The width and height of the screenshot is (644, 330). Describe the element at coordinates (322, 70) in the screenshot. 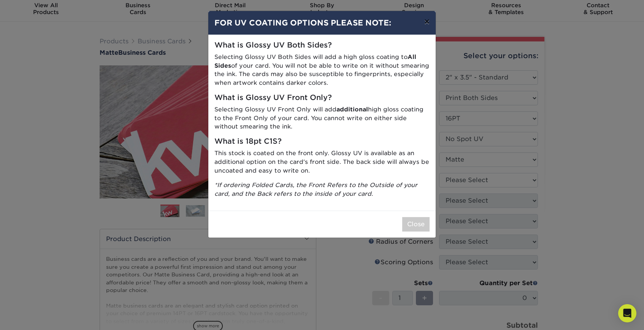

I see `p: Selecting Glossy UV Both Sides will add a high gloss coating to of your card. You will not be abl...` at that location.